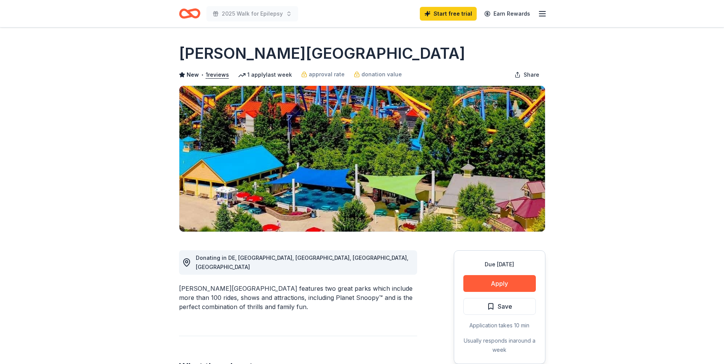  I want to click on div: Usually responds in around a week, so click(499, 345).